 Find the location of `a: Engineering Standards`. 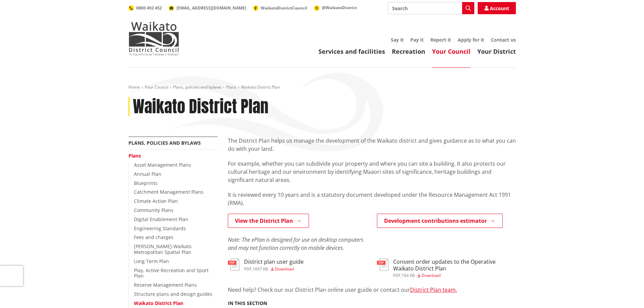

a: Engineering Standards is located at coordinates (160, 228).